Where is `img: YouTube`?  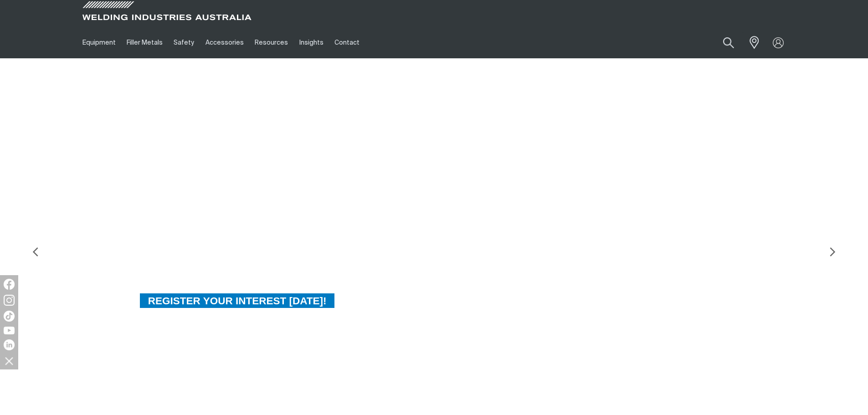 img: YouTube is located at coordinates (9, 330).